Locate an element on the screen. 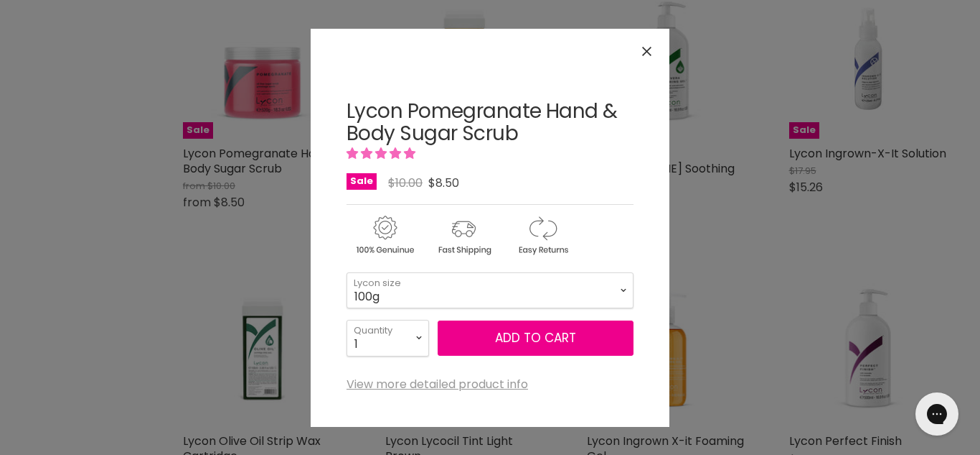  img: shipping.gif is located at coordinates (464, 235).